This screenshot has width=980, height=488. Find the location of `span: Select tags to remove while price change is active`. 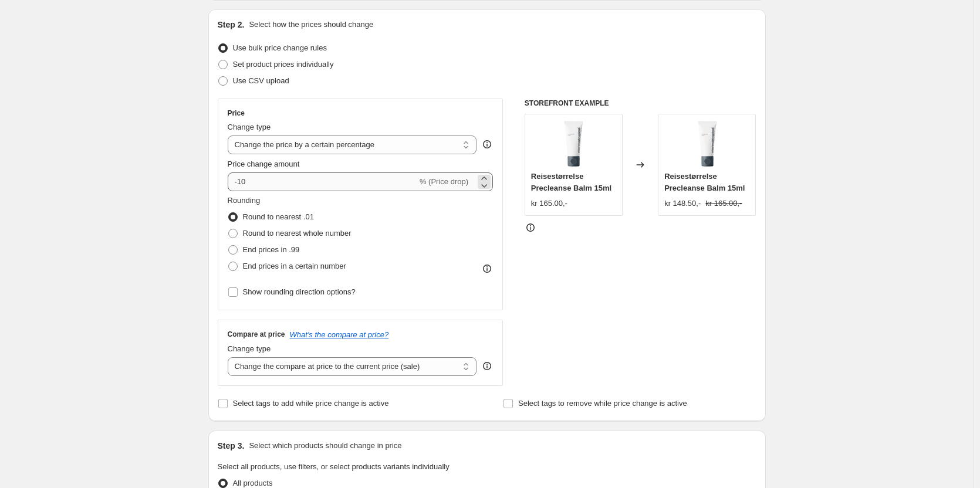

span: Select tags to remove while price change is active is located at coordinates (603, 403).